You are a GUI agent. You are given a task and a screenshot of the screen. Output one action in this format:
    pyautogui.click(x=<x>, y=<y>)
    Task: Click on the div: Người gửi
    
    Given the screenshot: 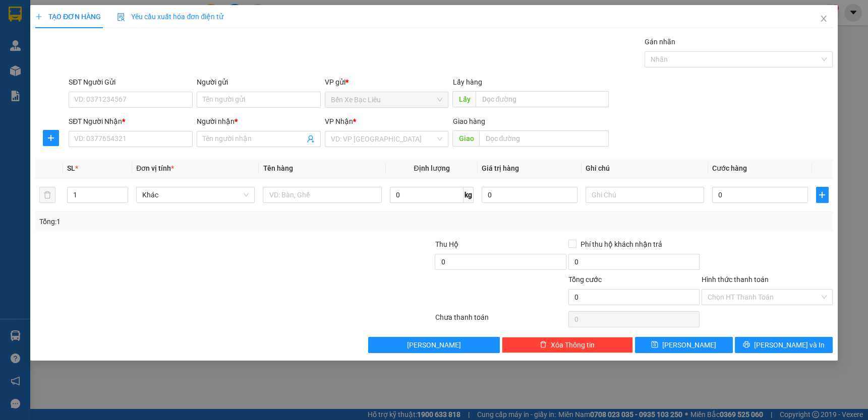 What is the action you would take?
    pyautogui.click(x=259, y=82)
    